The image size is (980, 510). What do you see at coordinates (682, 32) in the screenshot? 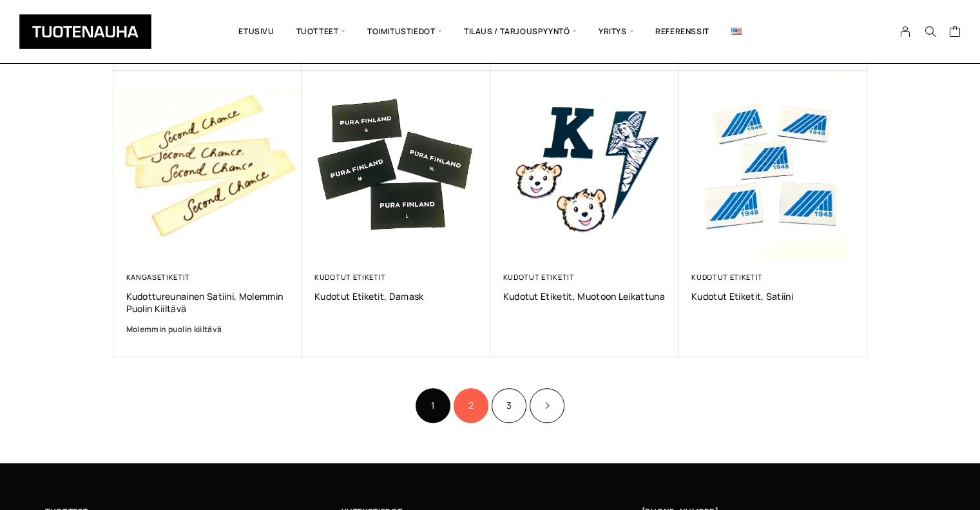
I see `a: Referenssit` at bounding box center [682, 32].